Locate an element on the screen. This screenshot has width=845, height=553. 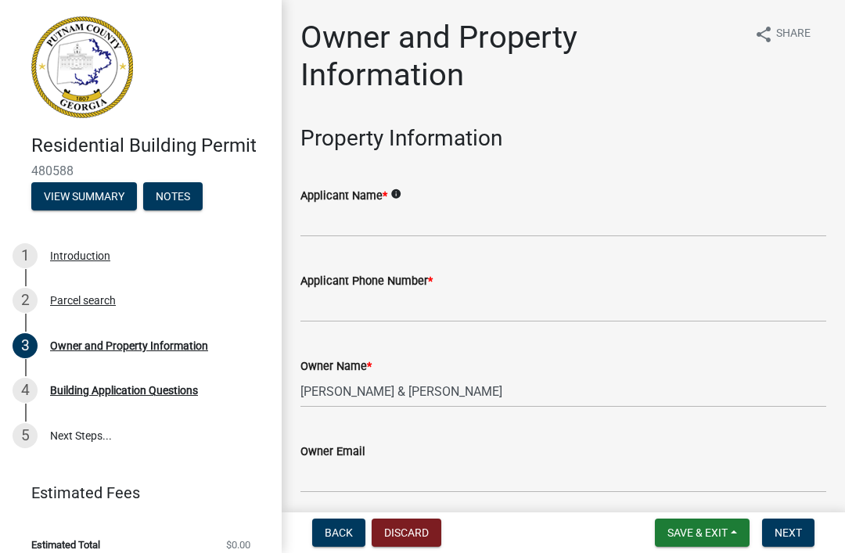
button: Discard is located at coordinates (406, 533).